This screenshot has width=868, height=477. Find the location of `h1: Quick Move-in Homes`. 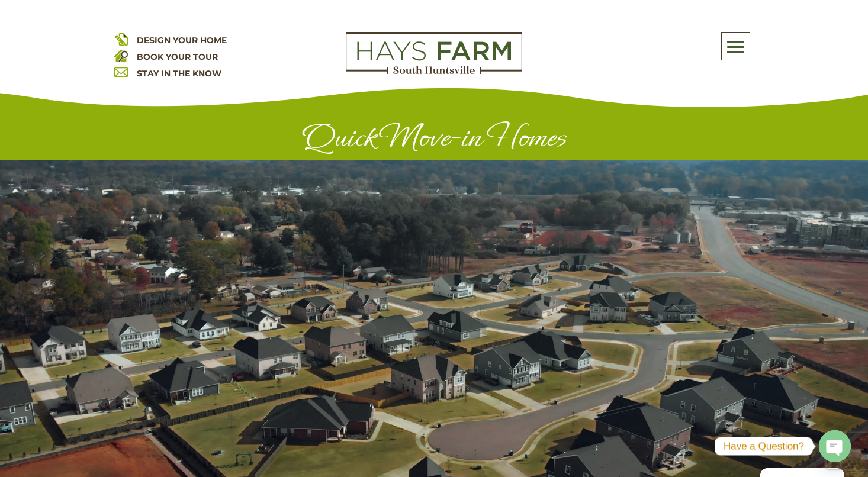

h1: Quick Move-in Homes is located at coordinates (434, 140).